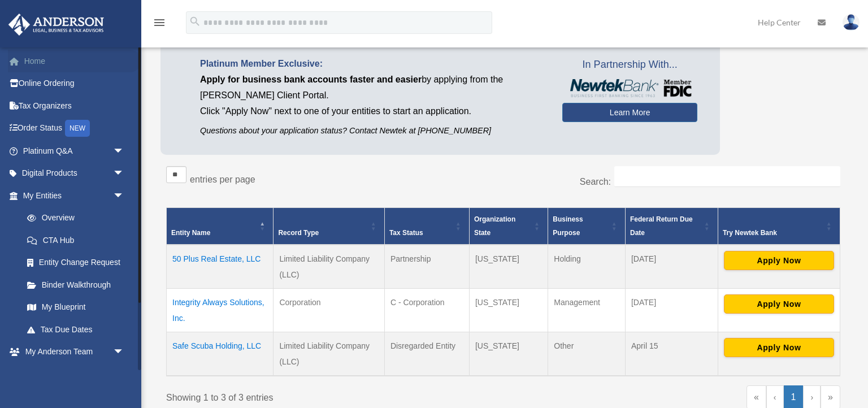  What do you see at coordinates (56, 25) in the screenshot?
I see `img: Anderson Advisors Platinum Portal` at bounding box center [56, 25].